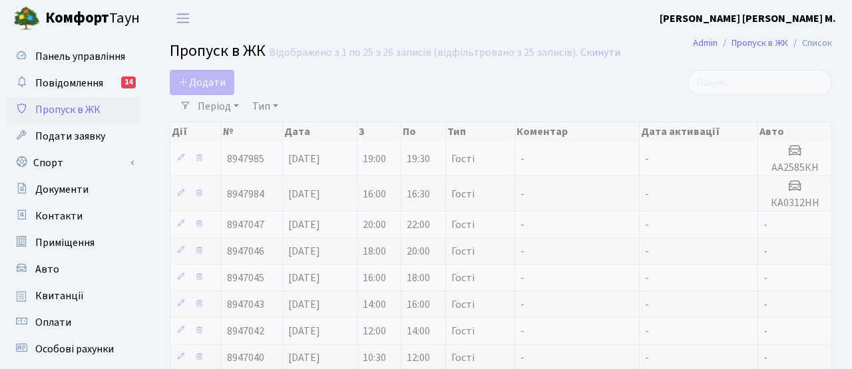 Image resolution: width=852 pixels, height=369 pixels. Describe the element at coordinates (92, 19) in the screenshot. I see `span: Таун` at that location.